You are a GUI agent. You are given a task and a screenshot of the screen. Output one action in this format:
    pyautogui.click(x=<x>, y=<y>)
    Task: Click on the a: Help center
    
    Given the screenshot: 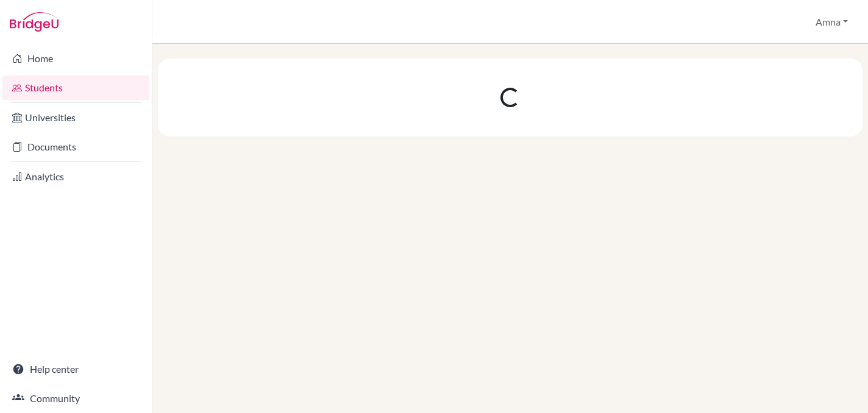 What is the action you would take?
    pyautogui.click(x=75, y=370)
    